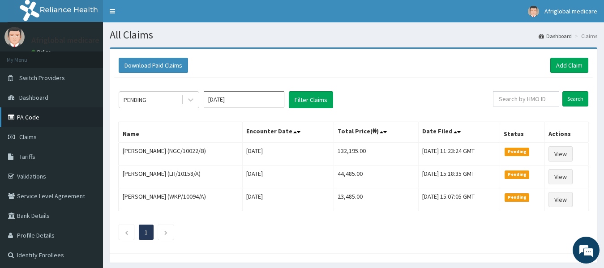  I want to click on span: Dashboard, so click(34, 98).